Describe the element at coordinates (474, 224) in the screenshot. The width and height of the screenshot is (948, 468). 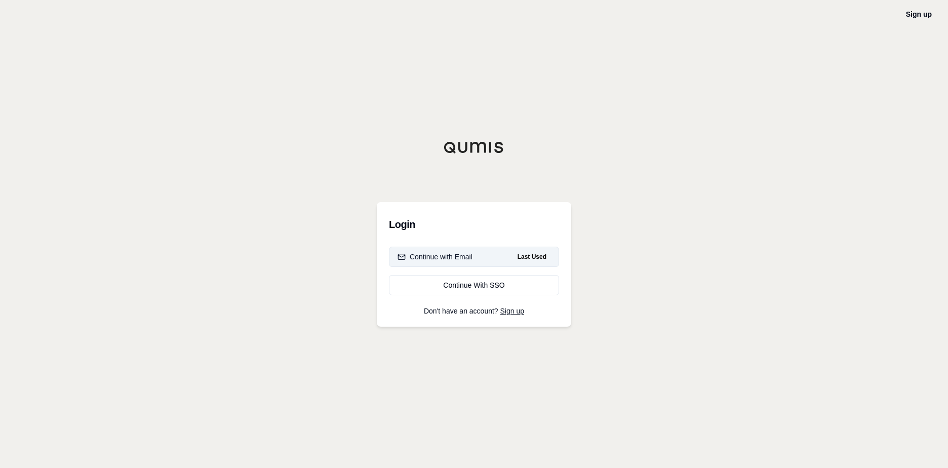
I see `h3: Login` at that location.